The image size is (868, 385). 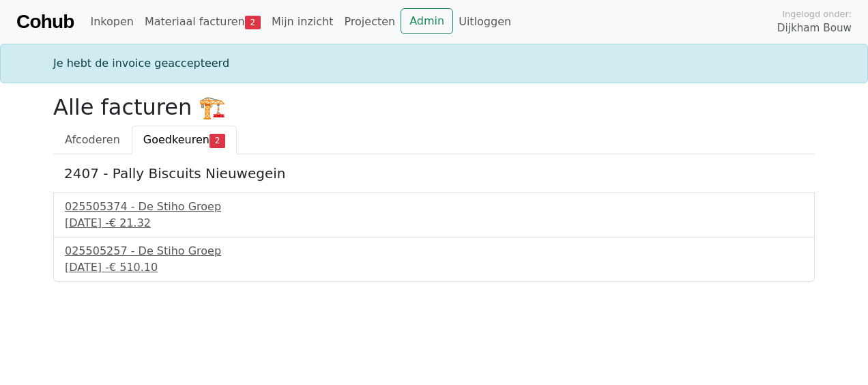 I want to click on div: 025505257 - De Stiho Groep, so click(x=434, y=251).